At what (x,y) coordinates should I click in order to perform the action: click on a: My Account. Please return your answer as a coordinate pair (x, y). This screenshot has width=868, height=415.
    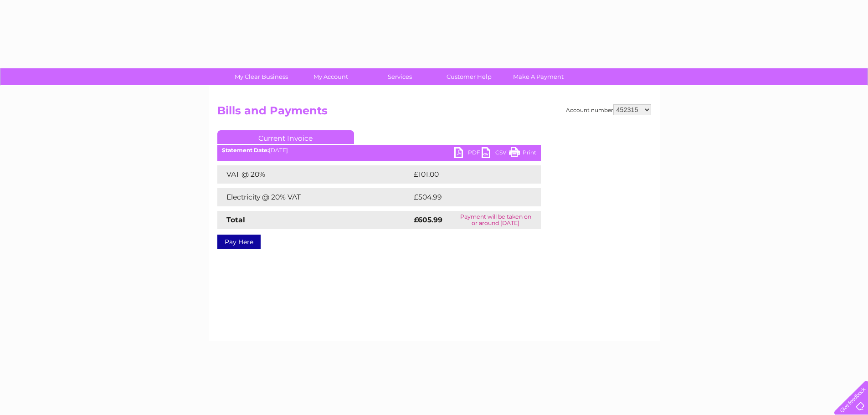
    Looking at the image, I should click on (330, 77).